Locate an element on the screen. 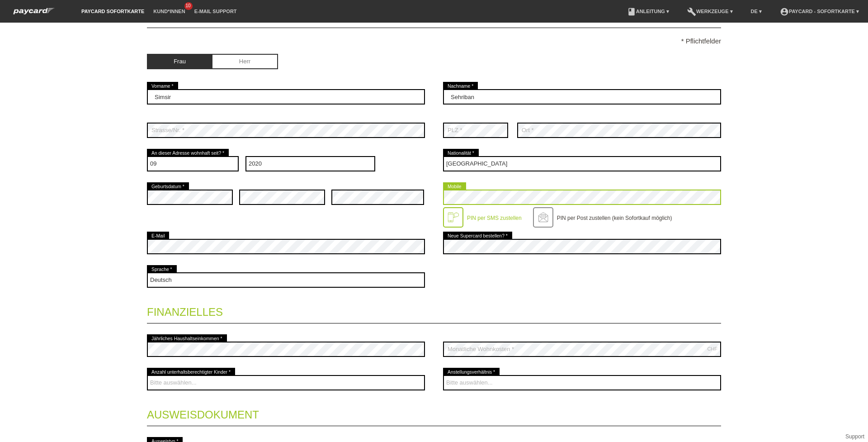 The width and height of the screenshot is (868, 442). a: Support is located at coordinates (855, 437).